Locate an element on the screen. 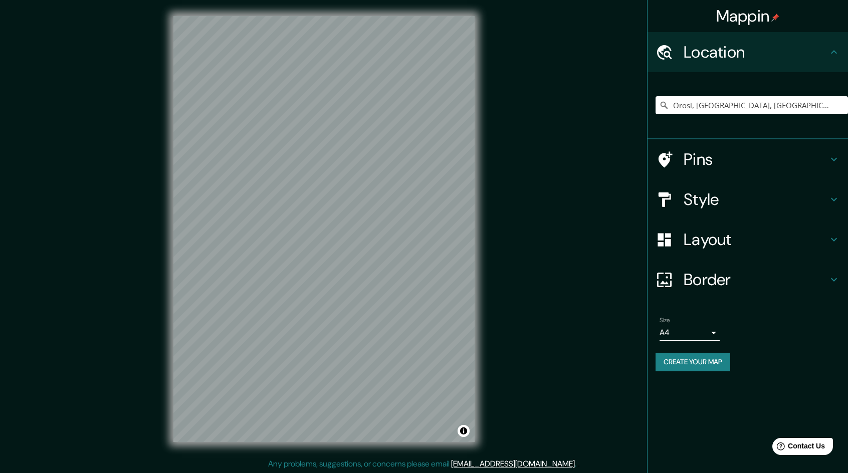 The image size is (848, 473). div: Pins is located at coordinates (747, 159).